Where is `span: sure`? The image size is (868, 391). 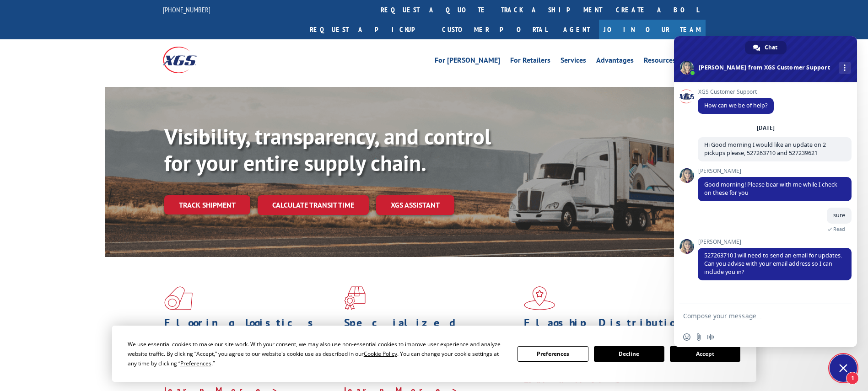
span: sure is located at coordinates (840, 215).